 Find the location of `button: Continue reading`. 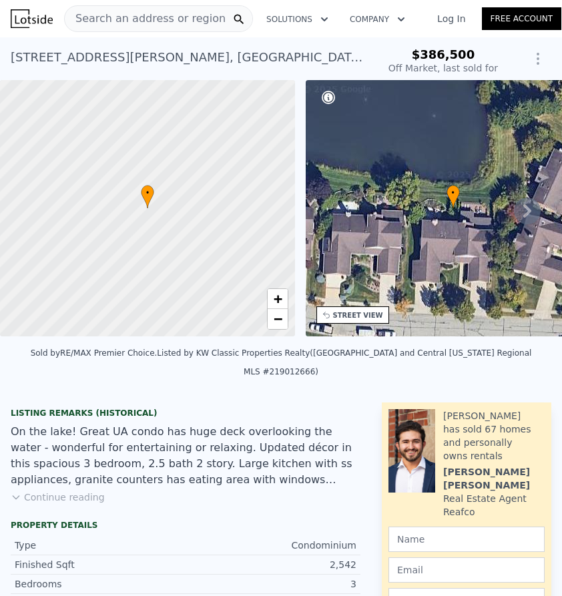

button: Continue reading is located at coordinates (57, 498).